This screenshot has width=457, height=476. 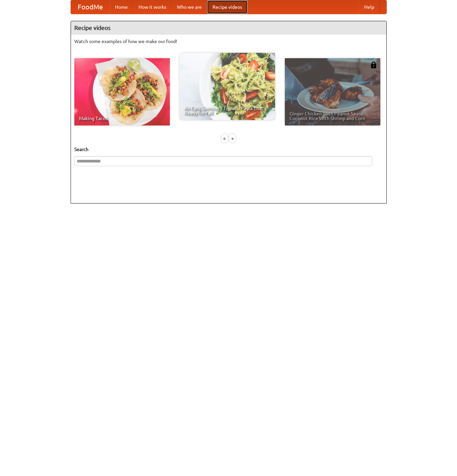 What do you see at coordinates (227, 110) in the screenshot?
I see `span: An Easy, Summery Tomato Pasta That's Ready for Fall` at bounding box center [227, 110].